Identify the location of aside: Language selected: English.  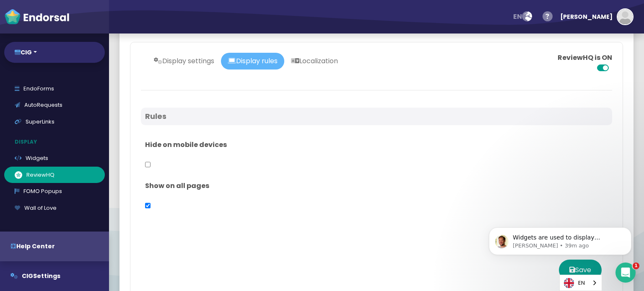
(581, 283).